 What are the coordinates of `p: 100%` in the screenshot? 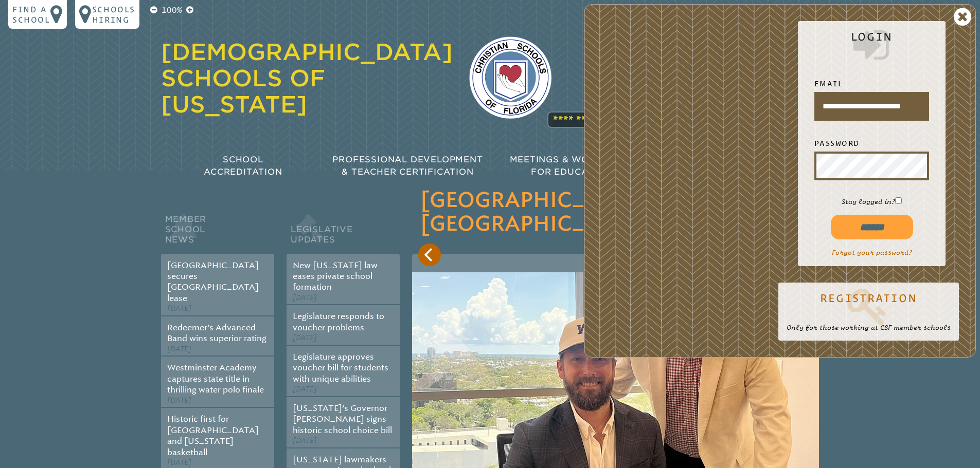 It's located at (172, 10).